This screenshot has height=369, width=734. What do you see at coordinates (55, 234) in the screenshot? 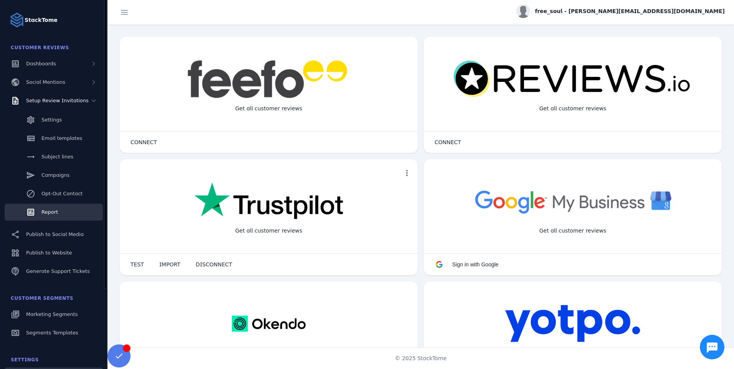
I see `span: Publish to Social Media` at bounding box center [55, 234].